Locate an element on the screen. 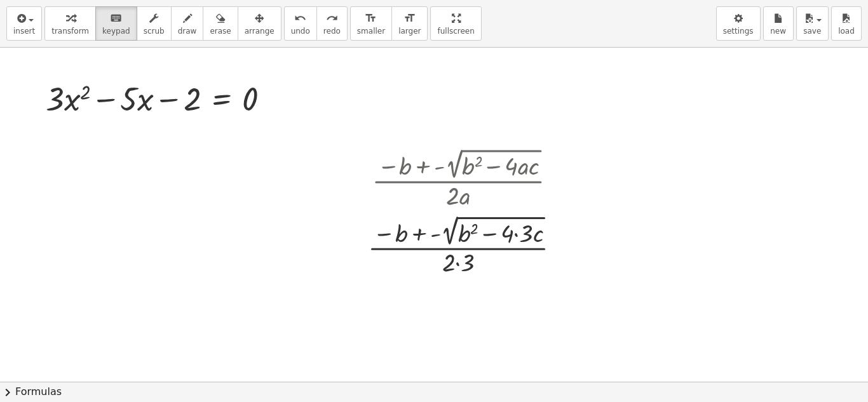  span: fullscreen is located at coordinates (455, 31).